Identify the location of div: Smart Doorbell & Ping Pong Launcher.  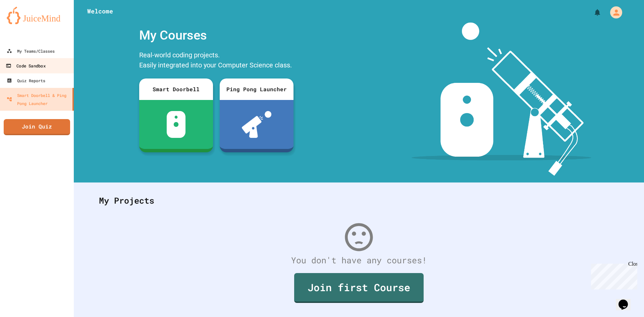
(38, 99).